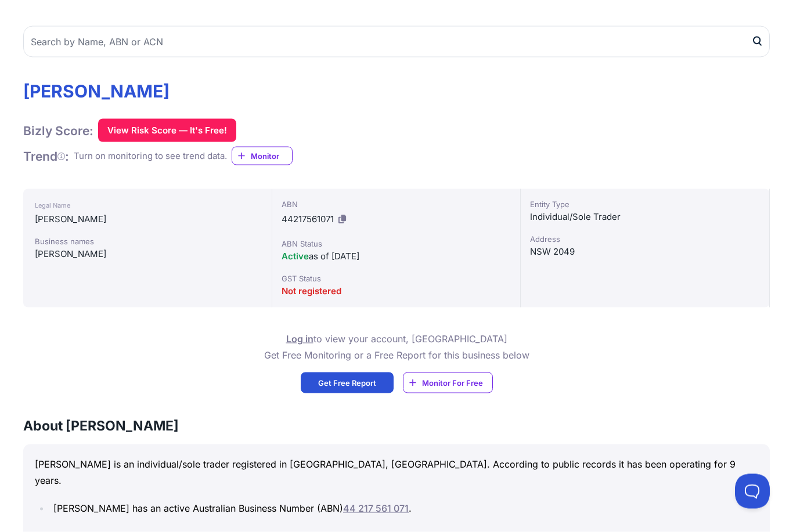  Describe the element at coordinates (311, 291) in the screenshot. I see `span: Not registered` at that location.